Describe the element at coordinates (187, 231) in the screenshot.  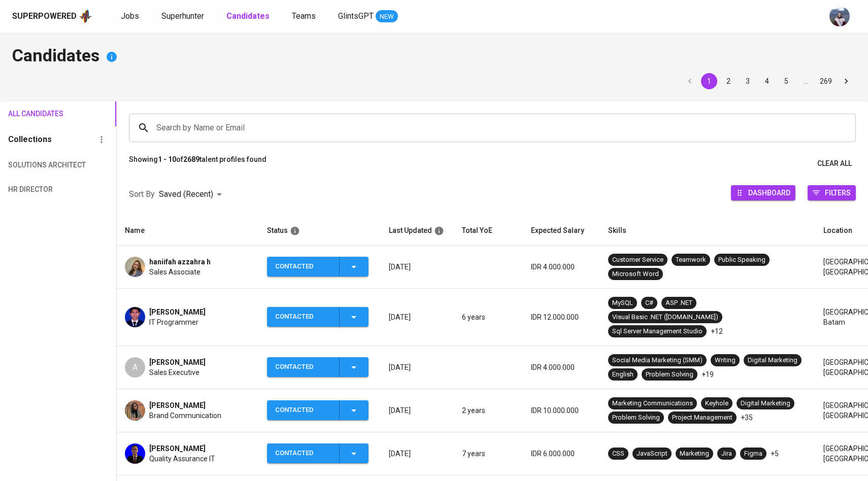
I see `th: Name` at that location.